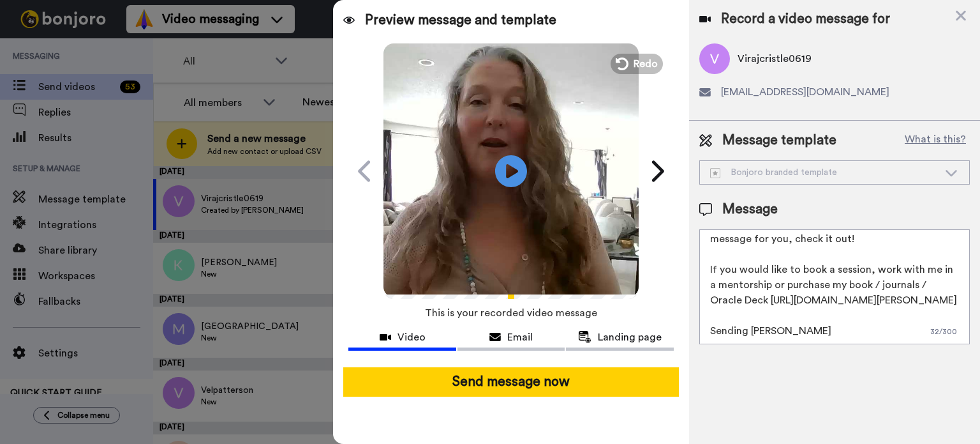  What do you see at coordinates (750, 209) in the screenshot?
I see `span: Message` at bounding box center [750, 209].